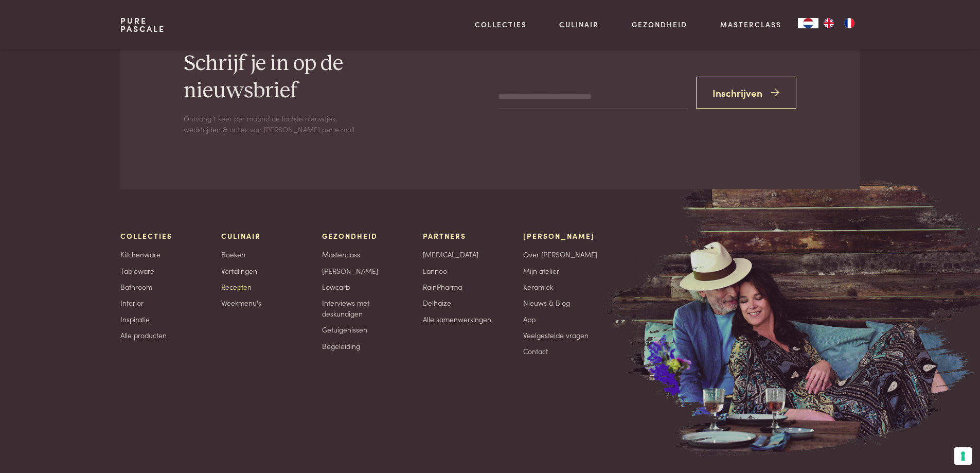 This screenshot has height=473, width=980. Describe the element at coordinates (132, 302) in the screenshot. I see `a: Interior` at that location.